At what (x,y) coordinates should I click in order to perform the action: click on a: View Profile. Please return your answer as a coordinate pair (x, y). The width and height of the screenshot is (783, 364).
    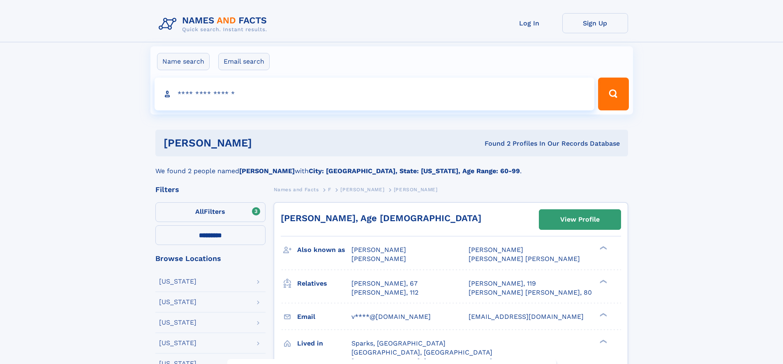
    Looking at the image, I should click on (580, 220).